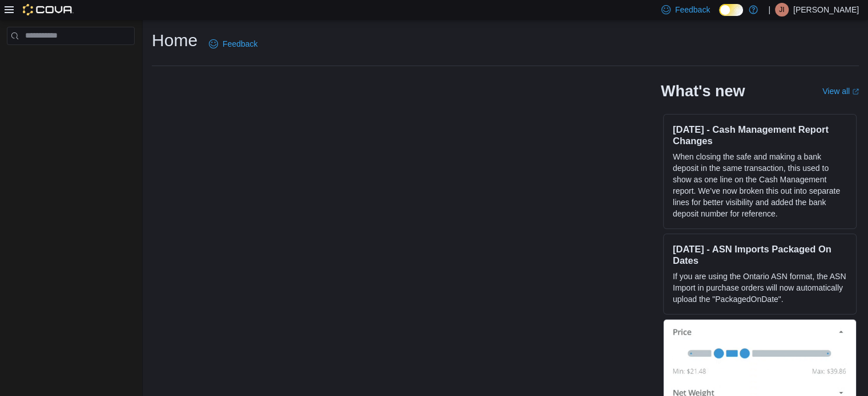 This screenshot has width=868, height=396. What do you see at coordinates (71, 61) in the screenshot?
I see `nav: Complex example` at bounding box center [71, 61].